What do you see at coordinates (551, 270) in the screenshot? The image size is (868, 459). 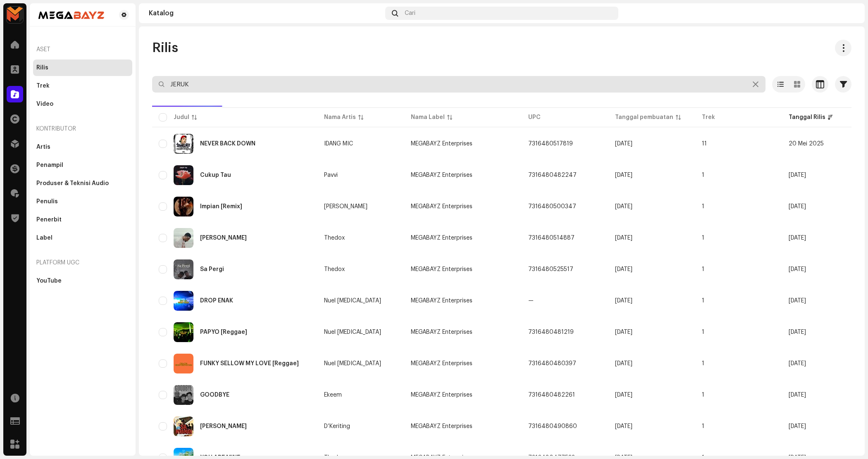 I see `span: 7316480525517` at bounding box center [551, 270].